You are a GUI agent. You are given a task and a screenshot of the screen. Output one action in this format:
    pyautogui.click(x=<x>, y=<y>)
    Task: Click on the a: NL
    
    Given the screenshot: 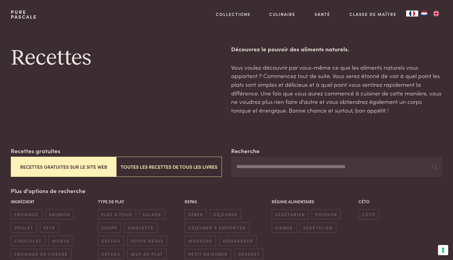 What is the action you would take?
    pyautogui.click(x=424, y=14)
    